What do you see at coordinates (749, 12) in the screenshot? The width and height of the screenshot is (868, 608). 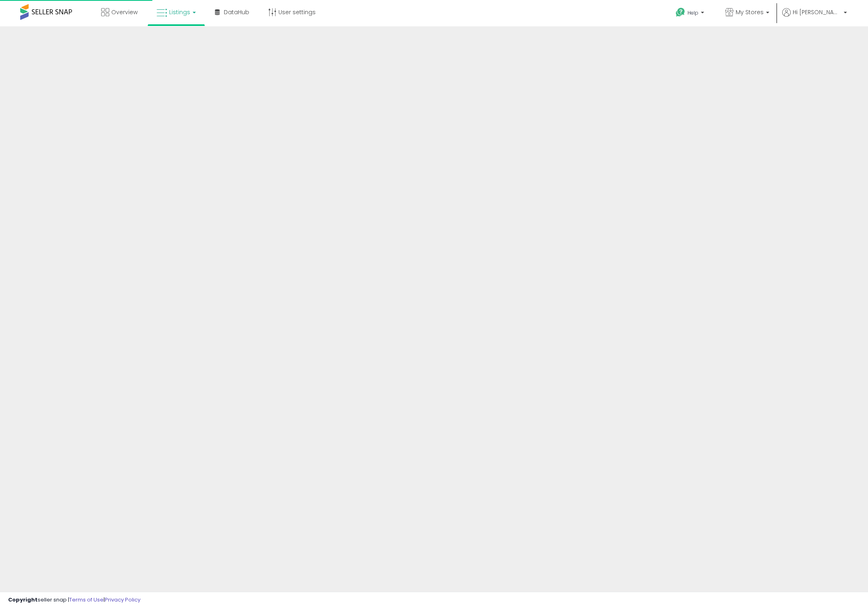 I see `span: My Stores` at bounding box center [749, 12].